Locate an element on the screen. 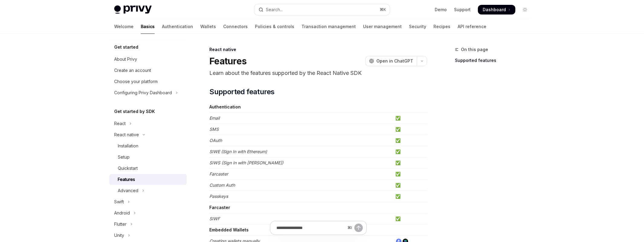 The image size is (644, 242). div: Choose your platform is located at coordinates (136, 82).